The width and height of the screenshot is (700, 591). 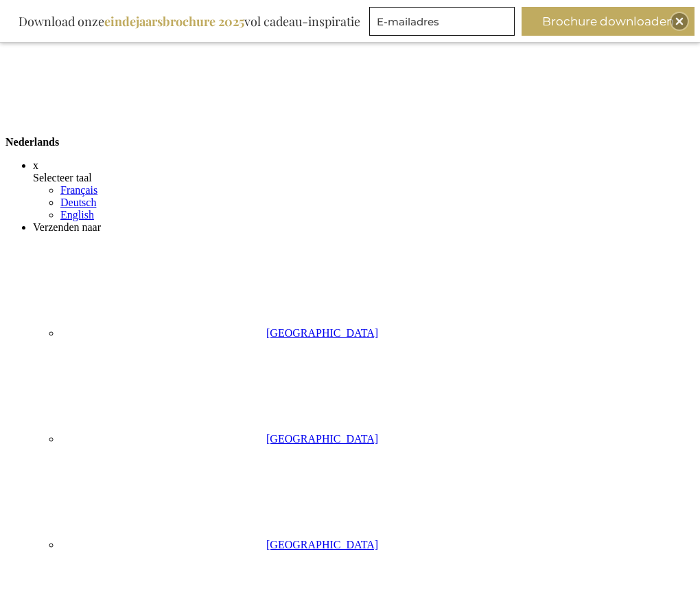 What do you see at coordinates (77, 214) in the screenshot?
I see `a: English` at bounding box center [77, 214].